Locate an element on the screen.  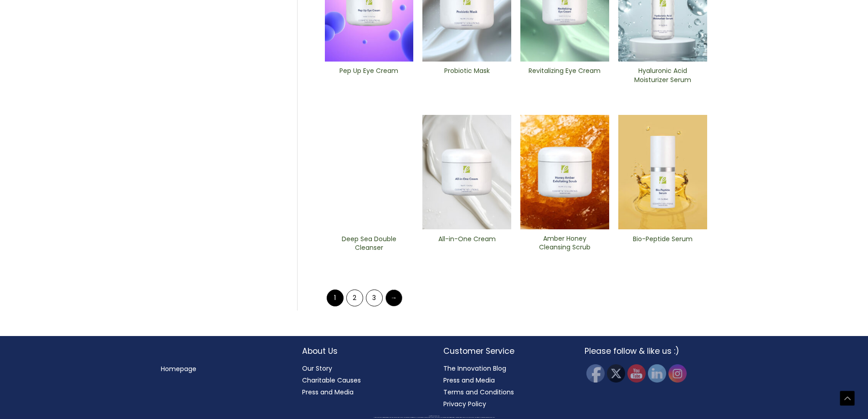
a: Revitalizing ​Eye Cream is located at coordinates (564, 77).